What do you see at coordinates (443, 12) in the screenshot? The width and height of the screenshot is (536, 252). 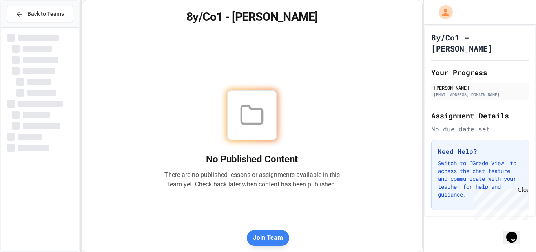 I see `div: My Account` at bounding box center [443, 12].